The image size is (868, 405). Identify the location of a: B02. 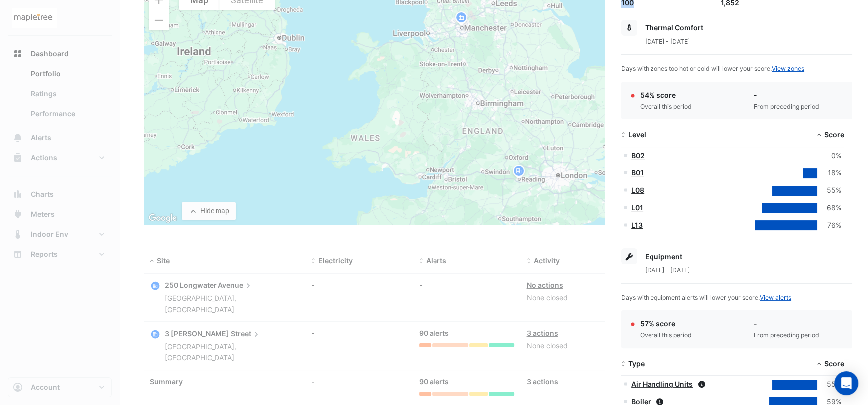
(638, 155).